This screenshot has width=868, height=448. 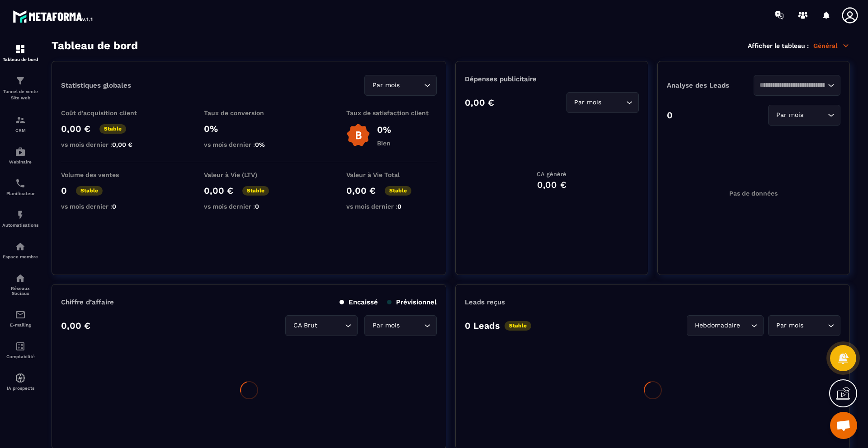 I want to click on a: automationsautomationsWebinaire, so click(x=20, y=156).